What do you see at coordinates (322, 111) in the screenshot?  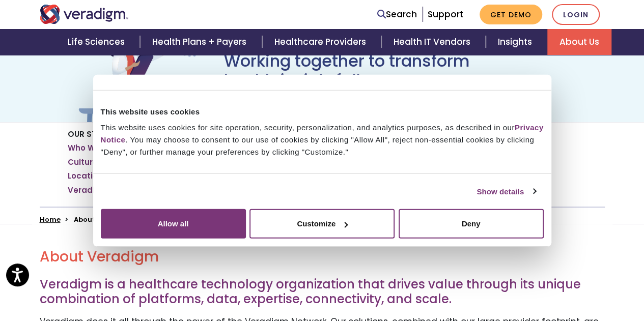 I see `div: This website uses cookies` at bounding box center [322, 111].